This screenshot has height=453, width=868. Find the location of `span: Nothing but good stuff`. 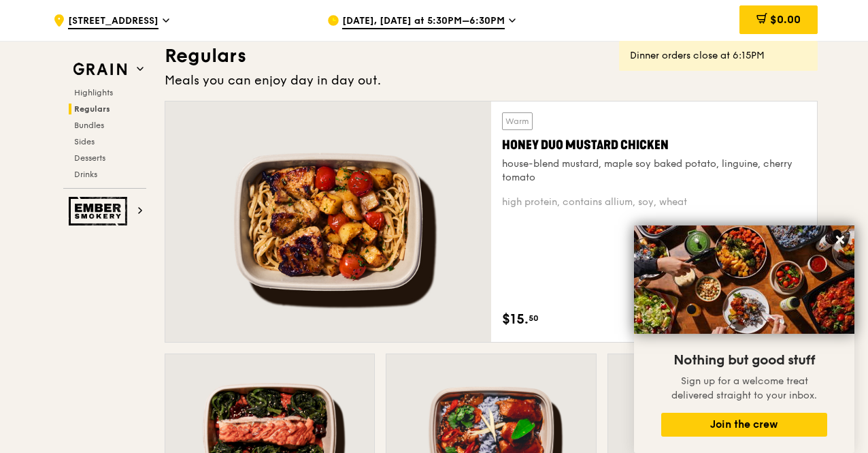

span: Nothing but good stuff is located at coordinates (744, 360).